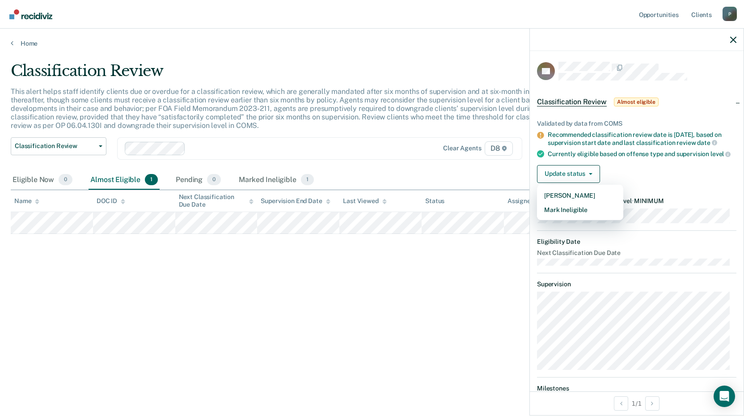 This screenshot has height=416, width=744. Describe the element at coordinates (636, 102) in the screenshot. I see `span: Almost eligible` at that location.